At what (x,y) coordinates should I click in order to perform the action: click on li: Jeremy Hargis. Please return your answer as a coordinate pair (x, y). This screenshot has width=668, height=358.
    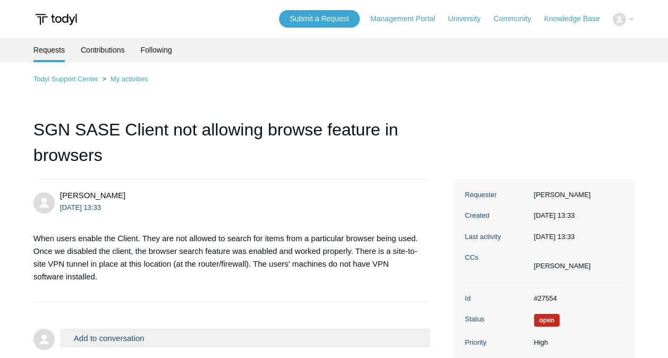
    Looking at the image, I should click on (562, 266).